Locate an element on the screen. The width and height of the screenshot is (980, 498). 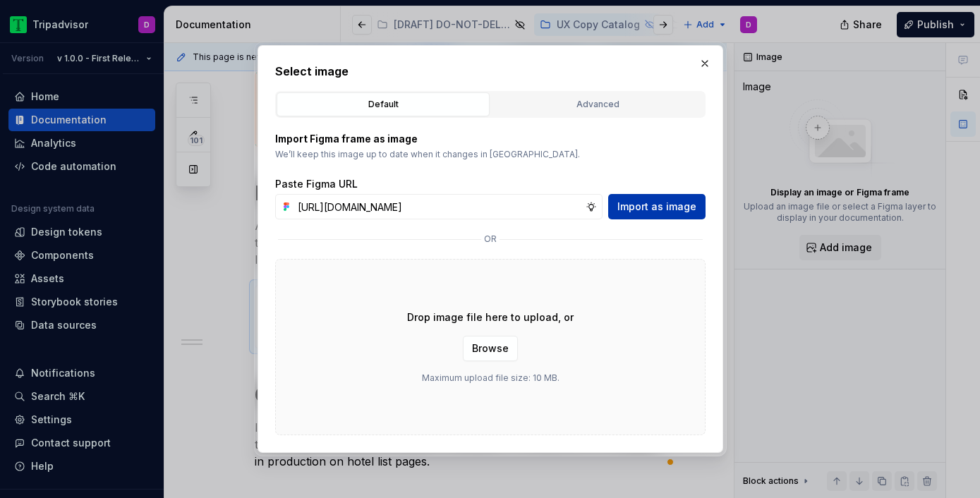
h2: Select image is located at coordinates (490, 71).